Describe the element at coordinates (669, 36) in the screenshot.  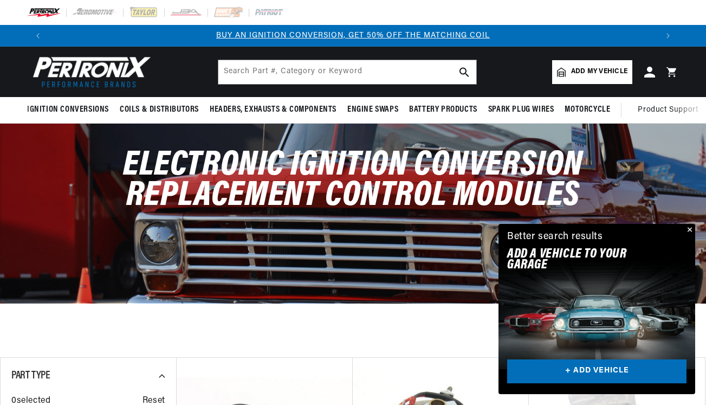
I see `button: Translation missing: en.sections.announcements.next_announcement` at that location.